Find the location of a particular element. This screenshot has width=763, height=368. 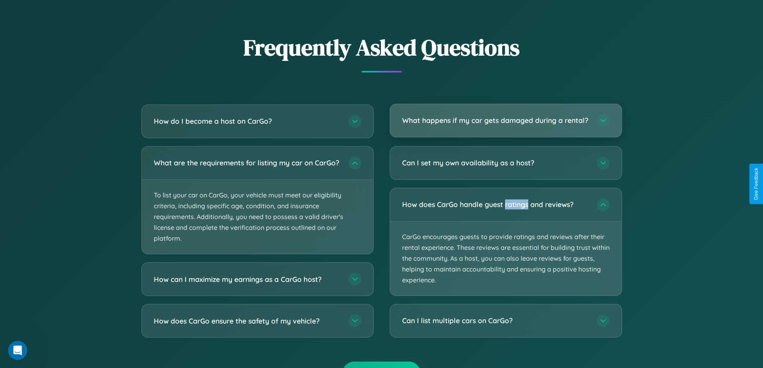

p: CarGo encourages guests to provide ratings and reviews after their rental experience. These revie... is located at coordinates (506, 259).